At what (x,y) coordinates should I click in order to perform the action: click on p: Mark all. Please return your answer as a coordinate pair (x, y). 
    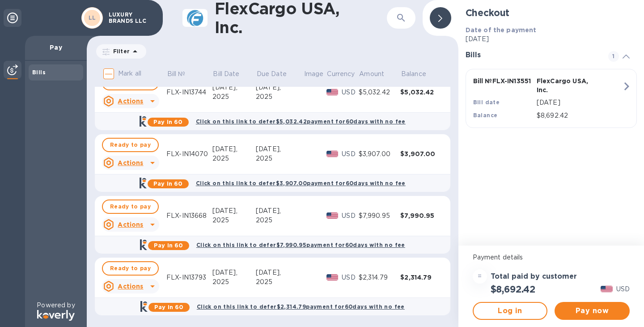
    Looking at the image, I should click on (130, 74).